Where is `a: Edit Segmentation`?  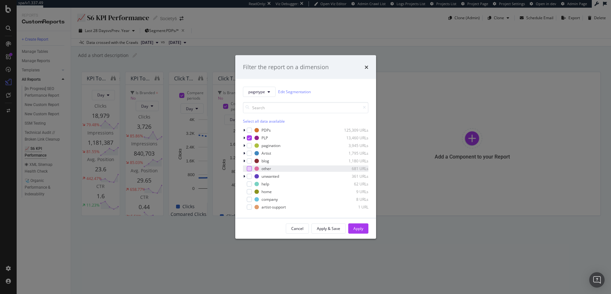
a: Edit Segmentation is located at coordinates (294, 92).